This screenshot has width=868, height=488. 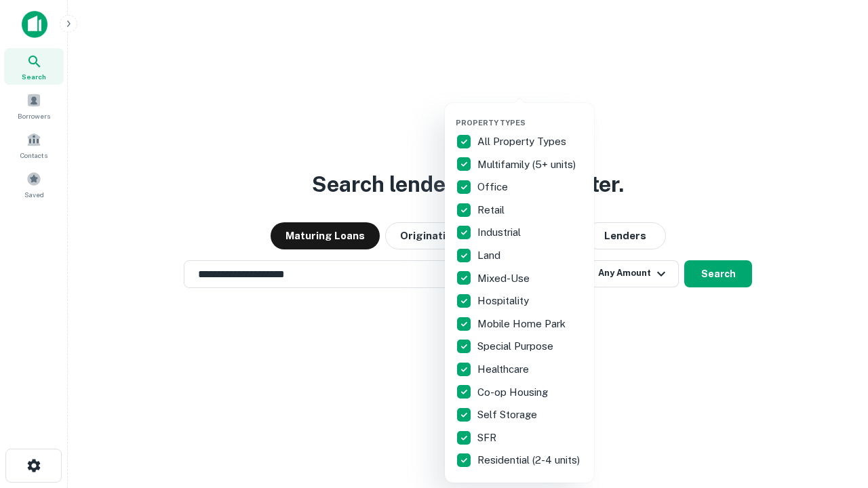 I want to click on p: Mixed-Use, so click(x=505, y=278).